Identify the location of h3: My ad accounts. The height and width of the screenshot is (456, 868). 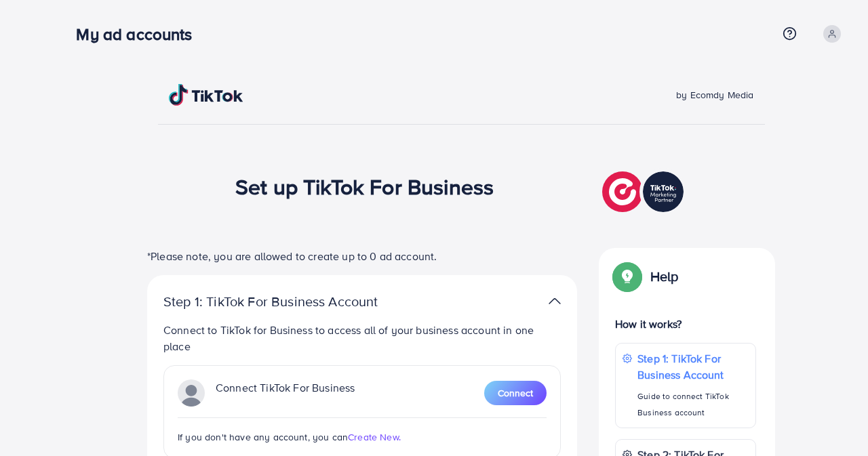
(139, 34).